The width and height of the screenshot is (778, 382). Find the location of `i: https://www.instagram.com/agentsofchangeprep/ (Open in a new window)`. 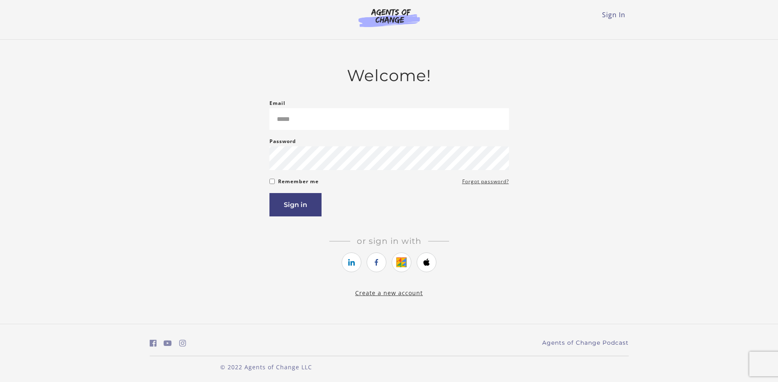

i: https://www.instagram.com/agentsofchangeprep/ (Open in a new window) is located at coordinates (183, 343).